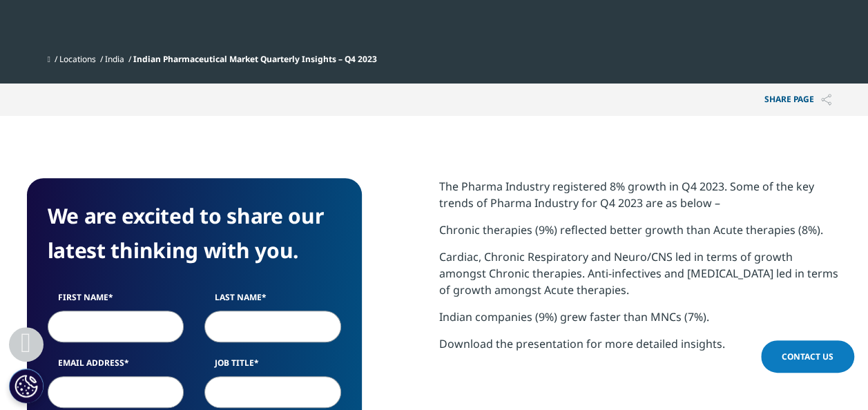 This screenshot has height=410, width=868. Describe the element at coordinates (798, 99) in the screenshot. I see `p: Share PAGE` at that location.